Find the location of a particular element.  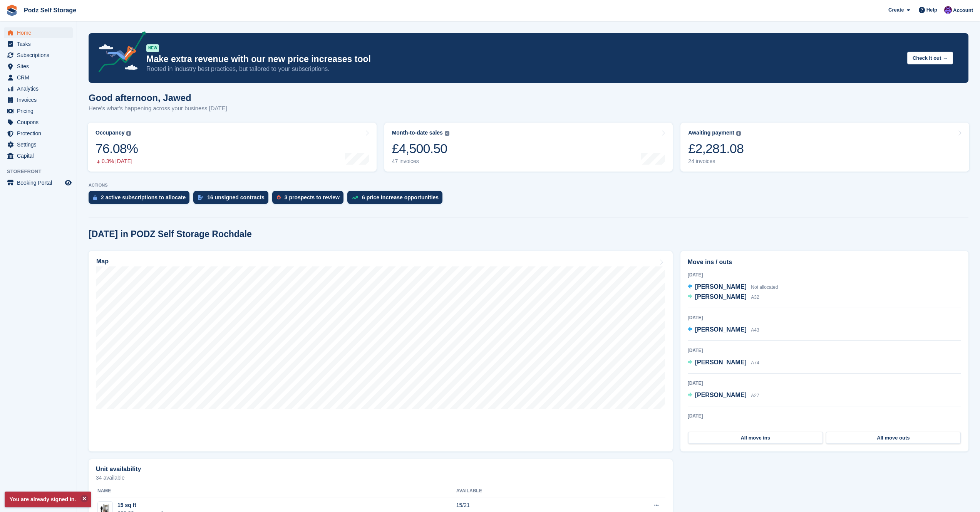

span: Subscriptions is located at coordinates (40, 55).